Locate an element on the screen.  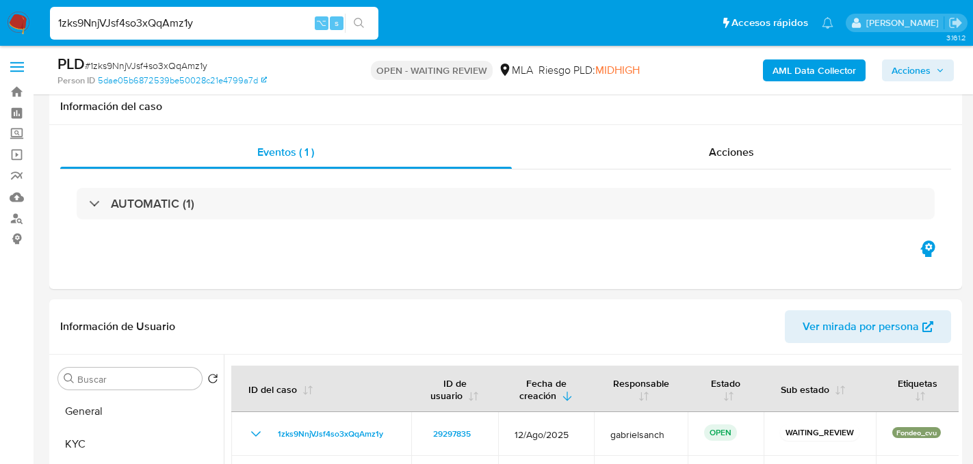
button: KYC is located at coordinates (138, 445).